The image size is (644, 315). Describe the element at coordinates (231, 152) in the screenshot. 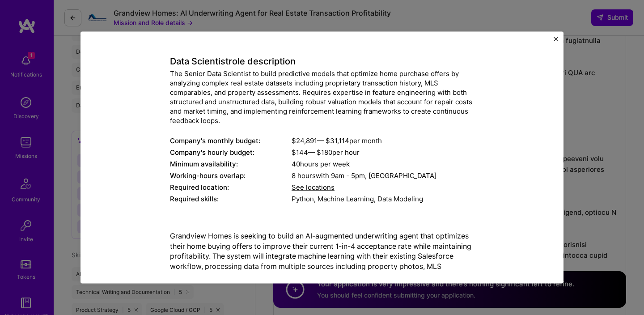

I see `div: Company's hourly budget:` at that location.